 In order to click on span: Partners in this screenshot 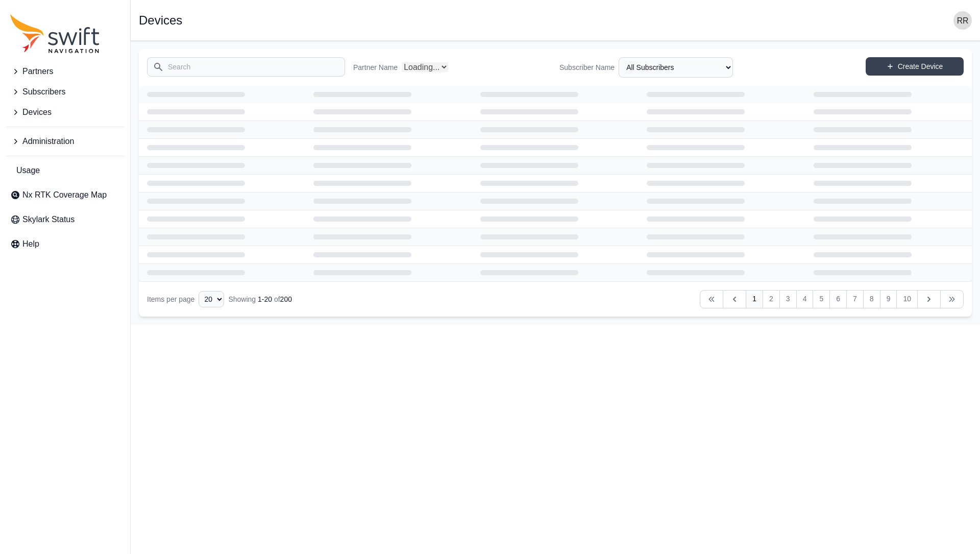, I will do `click(38, 71)`.